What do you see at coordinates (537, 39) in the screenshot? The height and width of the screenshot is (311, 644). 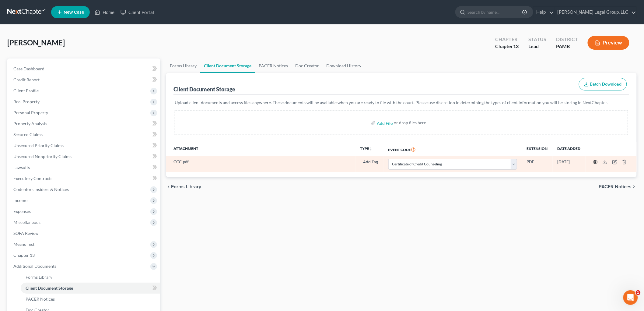 I see `div: Status` at bounding box center [537, 39].